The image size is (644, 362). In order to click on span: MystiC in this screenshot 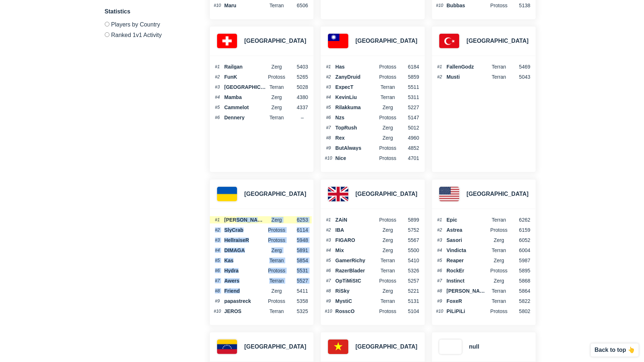, I will do `click(356, 301)`.